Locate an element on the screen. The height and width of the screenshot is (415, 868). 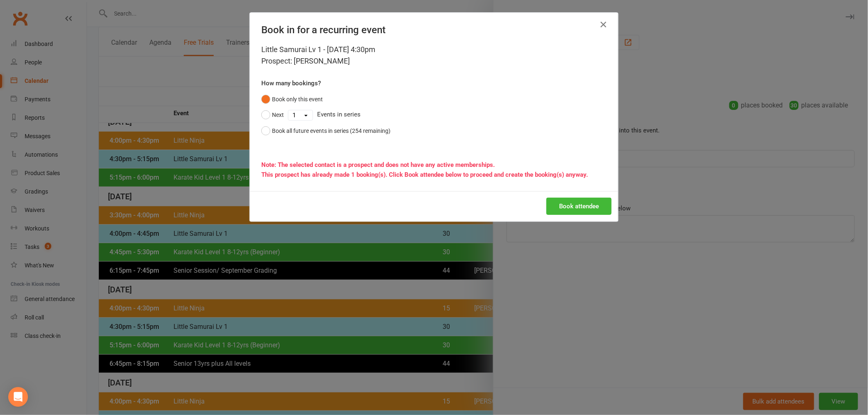
button: Book only this event is located at coordinates (292, 99).